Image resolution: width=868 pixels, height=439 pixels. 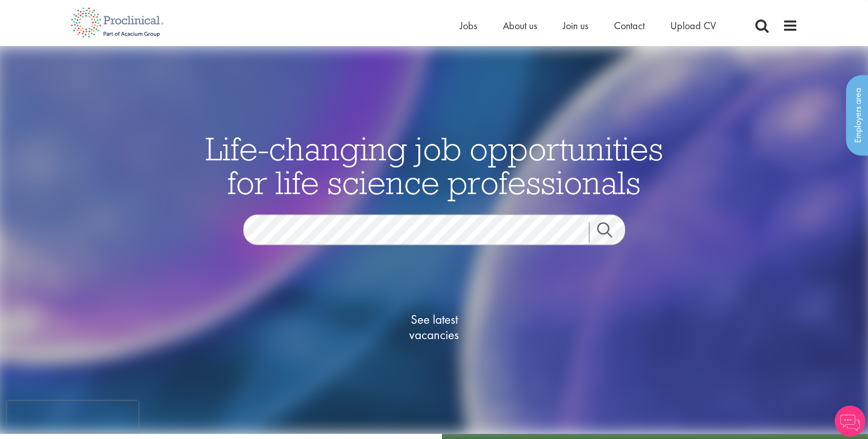 What do you see at coordinates (575, 26) in the screenshot?
I see `a: Join us` at bounding box center [575, 26].